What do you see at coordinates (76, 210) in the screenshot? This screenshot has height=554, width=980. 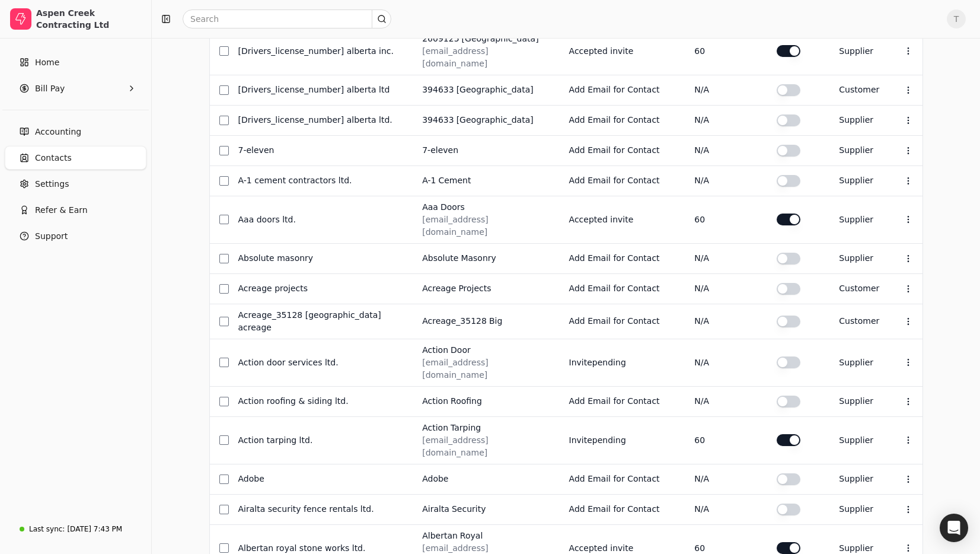 I see `button: Refer & Earn` at bounding box center [76, 210].